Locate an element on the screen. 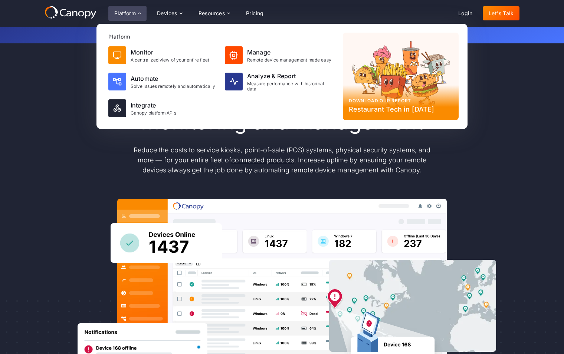 The image size is (564, 354). img: Canopy sees how many devices are online is located at coordinates (166, 243).